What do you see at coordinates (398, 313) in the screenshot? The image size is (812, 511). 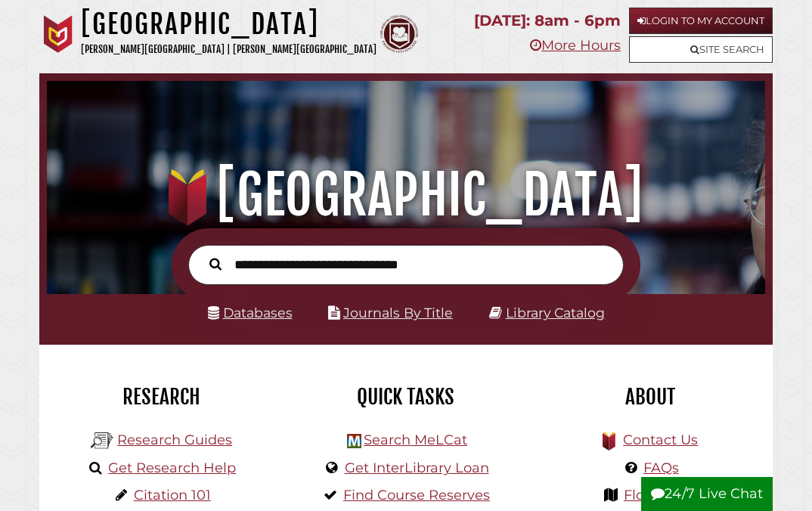 I see `a: Journals By Title` at bounding box center [398, 313].